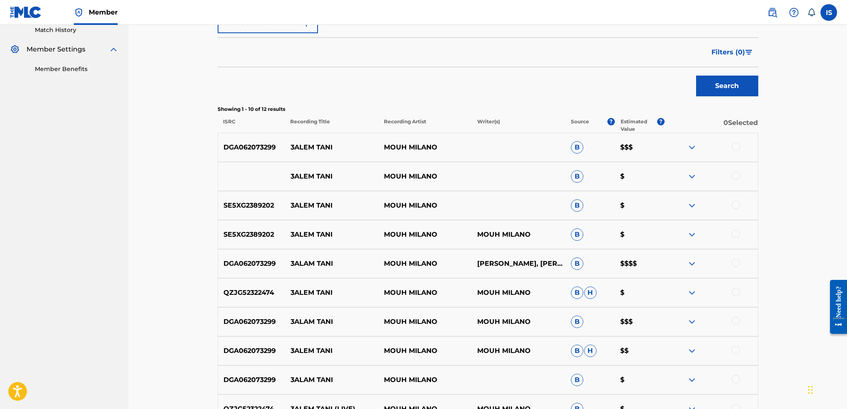 The width and height of the screenshot is (847, 409). I want to click on img: MLC Logo, so click(26, 12).